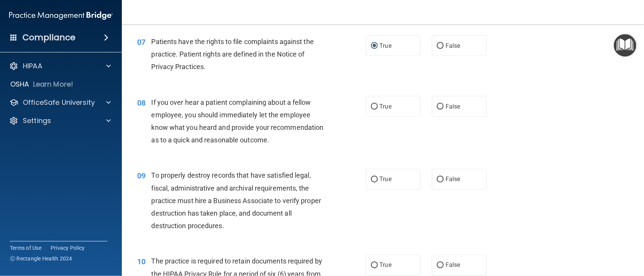 This screenshot has width=644, height=276. What do you see at coordinates (238, 122) in the screenshot?
I see `span: If you over hear a patient complaining about a fellow employee, you should immediately let the em...` at bounding box center [238, 122].